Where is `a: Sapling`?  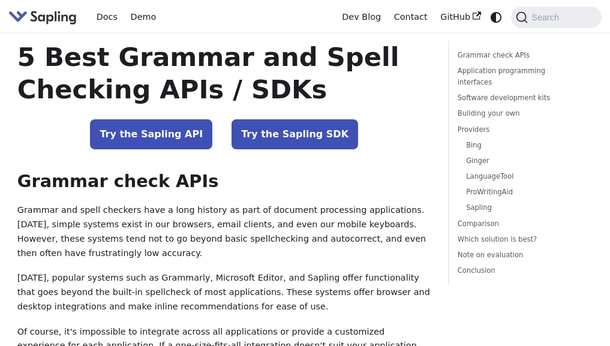 a: Sapling is located at coordinates (516, 208).